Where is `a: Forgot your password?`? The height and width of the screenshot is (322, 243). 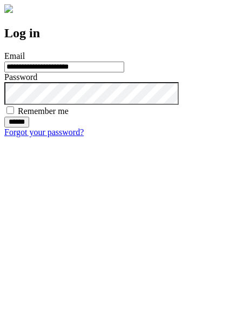 a: Forgot your password? is located at coordinates (44, 132).